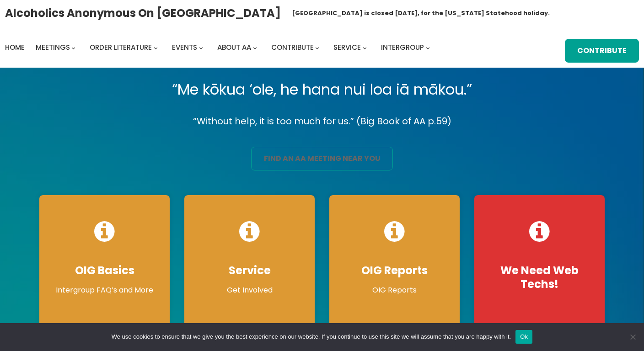 The height and width of the screenshot is (351, 644). I want to click on span: We use cookies to ensure that we give you the best experience on our website. If you continue to ..., so click(311, 337).